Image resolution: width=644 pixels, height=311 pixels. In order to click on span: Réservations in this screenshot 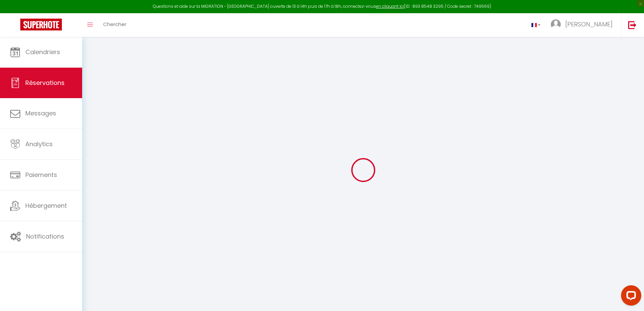, I will do `click(45, 83)`.